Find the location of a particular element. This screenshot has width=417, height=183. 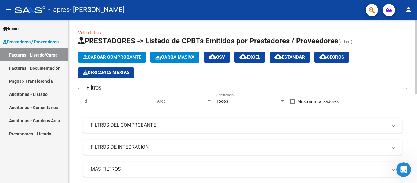

span: Prestadores / Proveedores is located at coordinates (31, 42).